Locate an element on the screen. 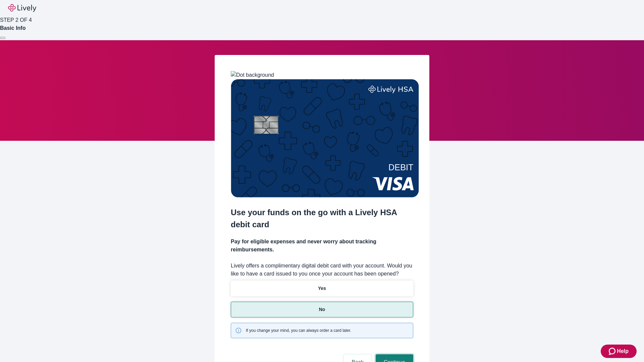 The height and width of the screenshot is (362, 644). p: No is located at coordinates (322, 310).